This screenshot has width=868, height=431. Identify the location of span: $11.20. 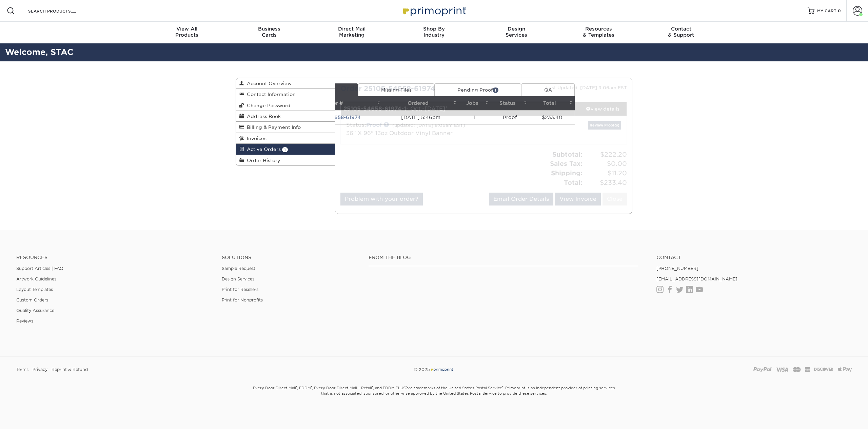
(606, 173).